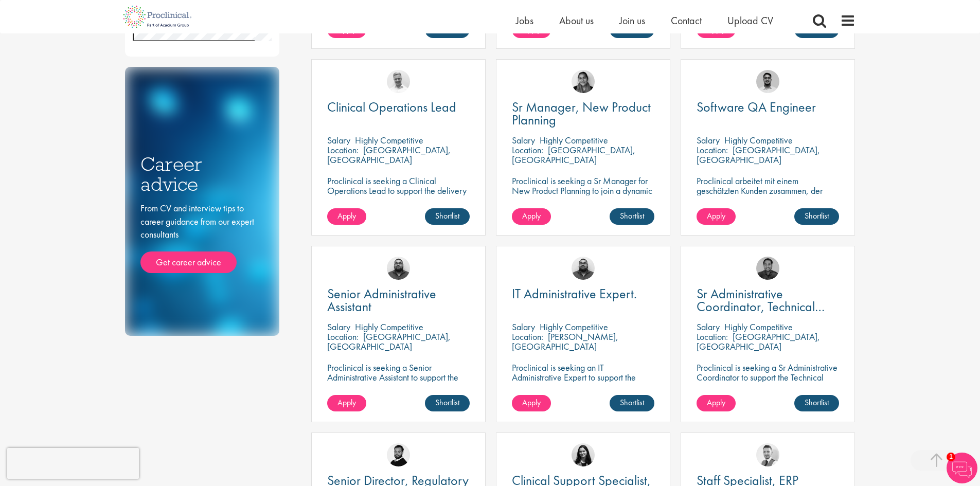 The width and height of the screenshot is (980, 486). Describe the element at coordinates (583, 455) in the screenshot. I see `img: Indre Stankeviciute` at that location.